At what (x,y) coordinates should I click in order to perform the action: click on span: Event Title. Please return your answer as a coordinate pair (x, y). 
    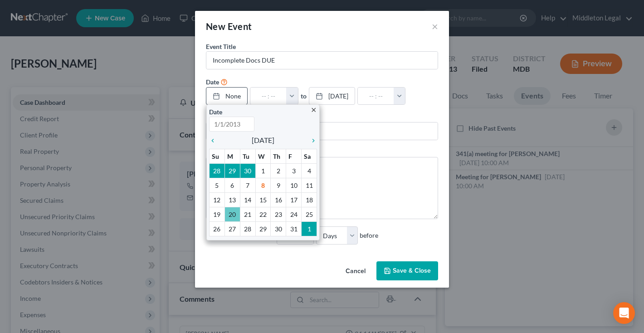
    Looking at the image, I should click on (221, 46).